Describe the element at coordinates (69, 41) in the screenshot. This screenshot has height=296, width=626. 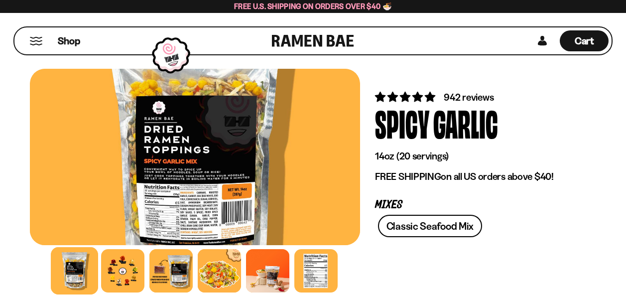
I see `span: Shop` at that location.